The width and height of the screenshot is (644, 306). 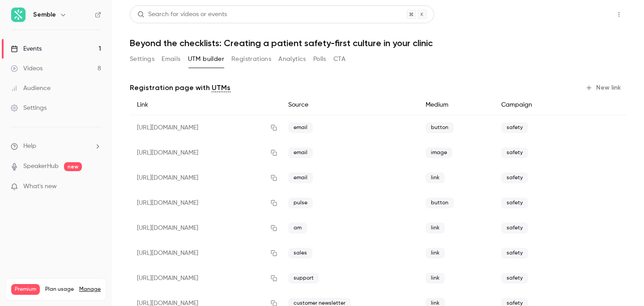 I want to click on span: Help, so click(x=29, y=146).